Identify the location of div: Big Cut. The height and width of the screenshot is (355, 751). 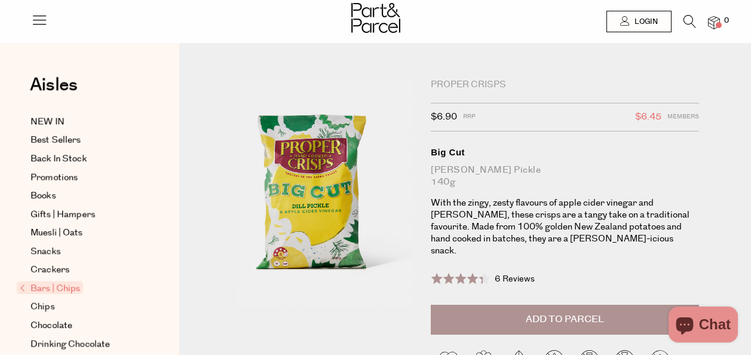
(564, 152).